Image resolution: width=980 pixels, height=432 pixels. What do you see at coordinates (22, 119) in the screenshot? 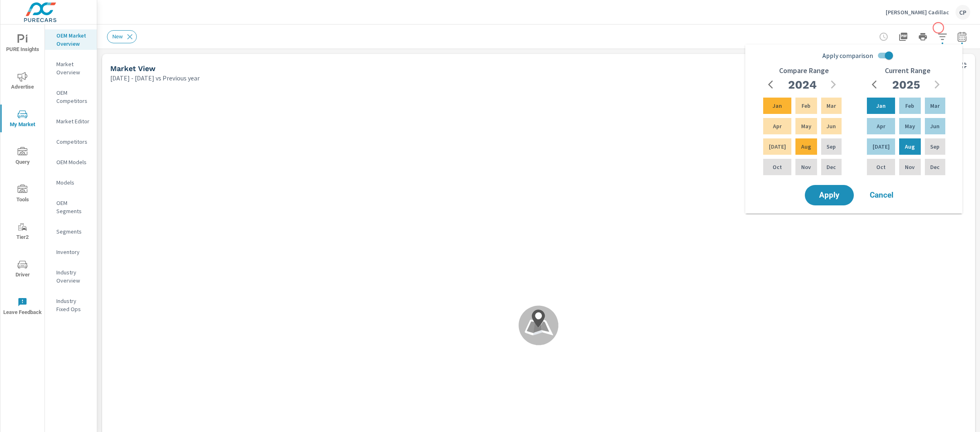
I see `span: My Market` at bounding box center [22, 119].